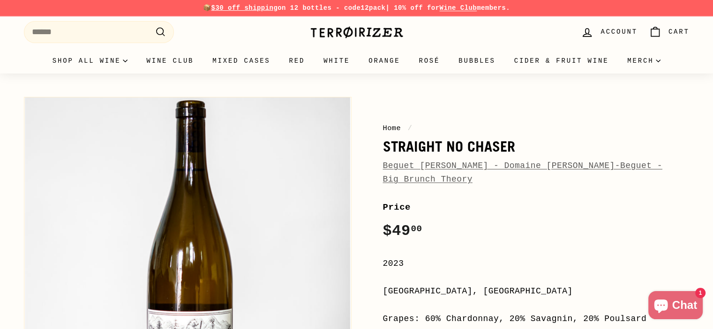 This screenshot has height=329, width=713. I want to click on summary: Merch, so click(643, 61).